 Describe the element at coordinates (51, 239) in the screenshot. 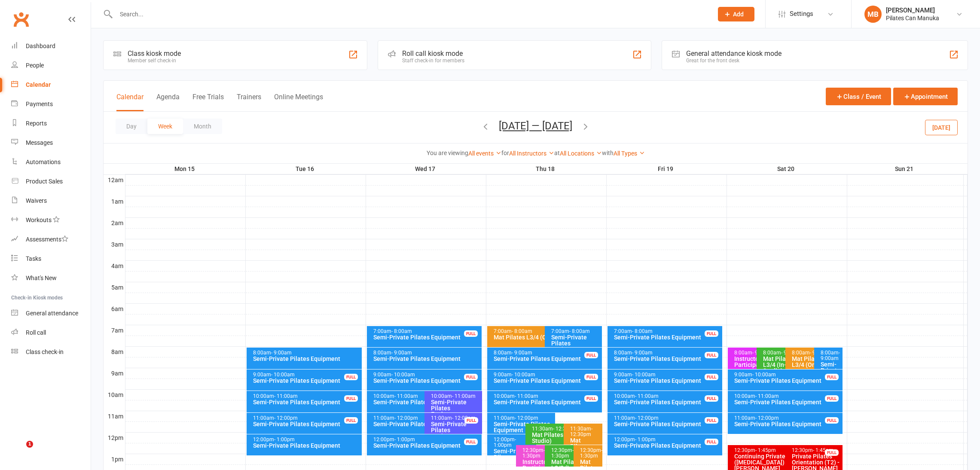

I see `a: Assessments` at that location.